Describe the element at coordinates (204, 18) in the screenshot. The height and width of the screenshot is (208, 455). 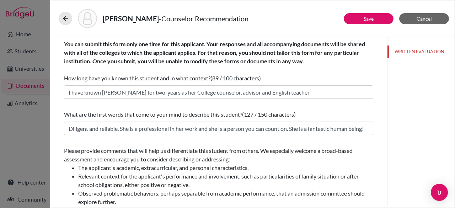
I see `span: - Counselor Recommendation` at that location.